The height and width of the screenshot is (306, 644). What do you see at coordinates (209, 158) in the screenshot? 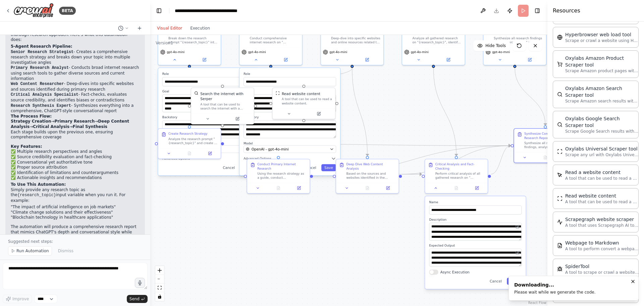
I see `button: Advanced Options` at bounding box center [209, 158].